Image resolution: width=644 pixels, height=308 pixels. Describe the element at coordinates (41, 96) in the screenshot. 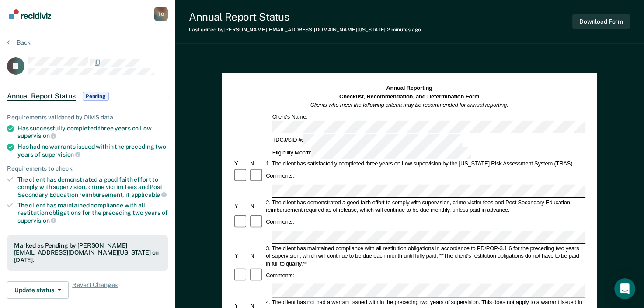

I see `span: Annual Report Status` at that location.